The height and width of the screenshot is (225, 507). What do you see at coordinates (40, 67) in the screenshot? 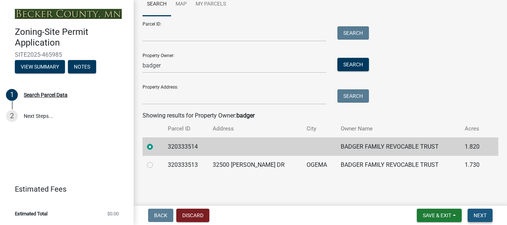
I see `wm-modal-confirm: Summary` at bounding box center [40, 67].